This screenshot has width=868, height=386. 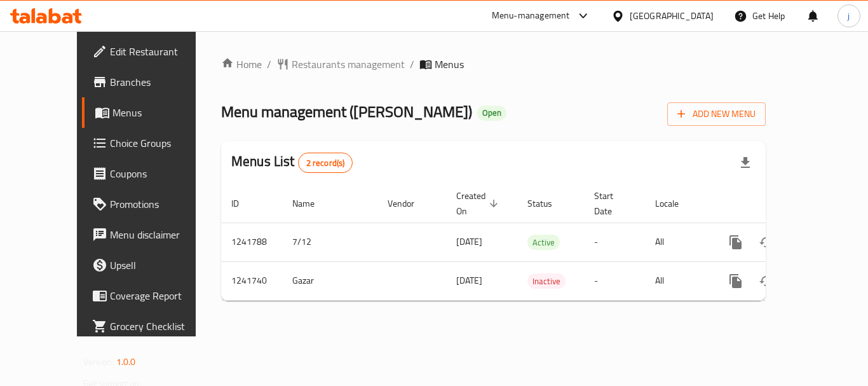 What do you see at coordinates (716, 114) in the screenshot?
I see `button: Add New Menu` at bounding box center [716, 114].